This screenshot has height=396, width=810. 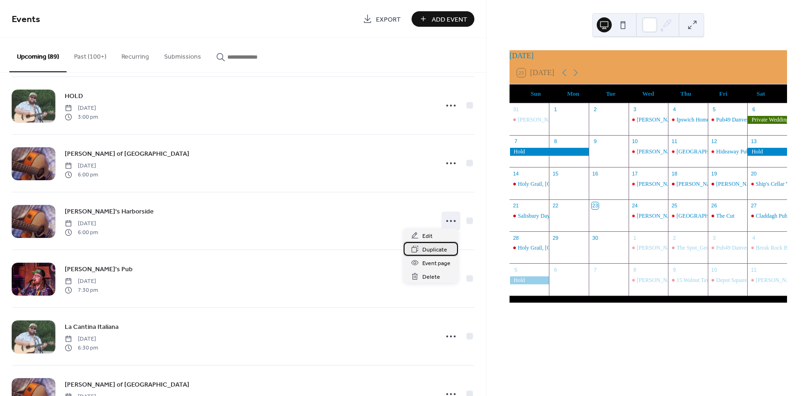 I want to click on span: La Cantina Italiana, so click(x=91, y=327).